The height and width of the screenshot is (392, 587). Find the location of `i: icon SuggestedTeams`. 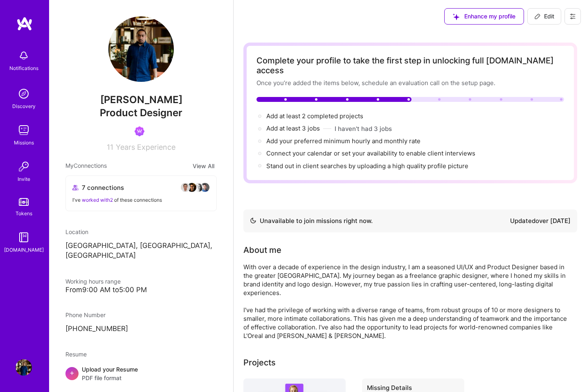

i: icon SuggestedTeams is located at coordinates (456, 16).